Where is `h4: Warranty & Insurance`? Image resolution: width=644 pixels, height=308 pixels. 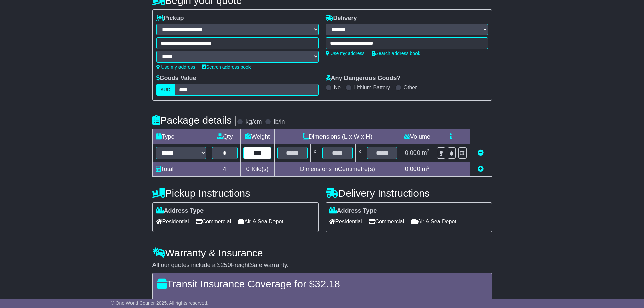 h4: Warranty & Insurance is located at coordinates (322, 253).